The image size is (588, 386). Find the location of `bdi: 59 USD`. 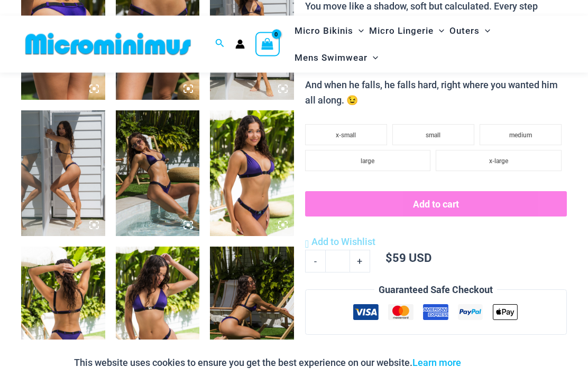

bdi: 59 USD is located at coordinates (408, 258).